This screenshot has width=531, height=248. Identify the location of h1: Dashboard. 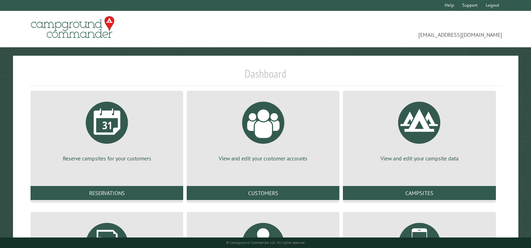
(265, 76).